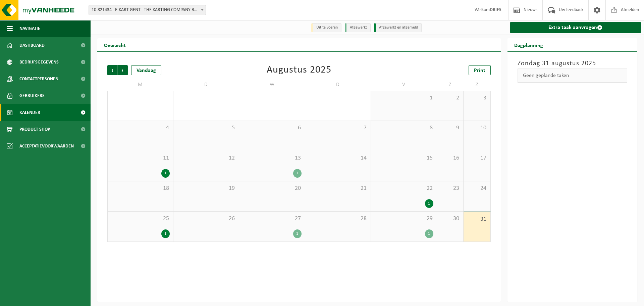  What do you see at coordinates (451, 188) in the screenshot?
I see `span: 23` at bounding box center [451, 188].